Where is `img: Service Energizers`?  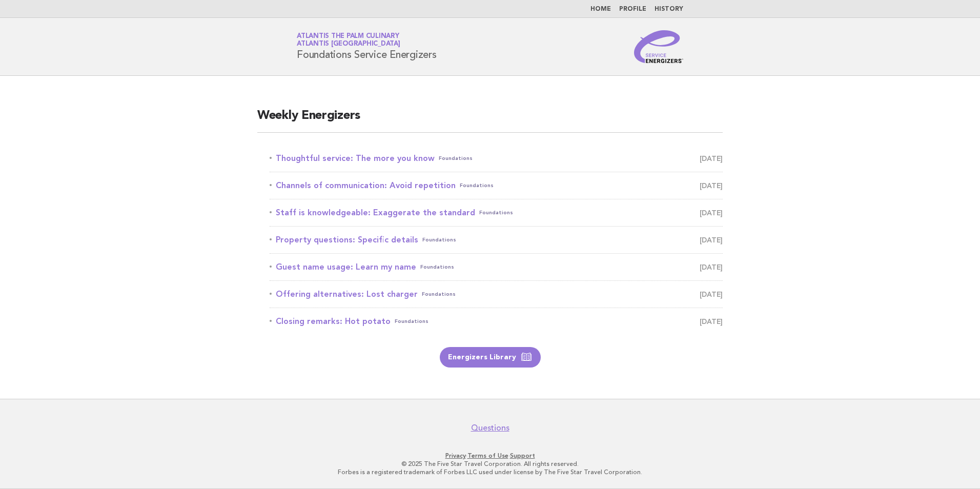 img: Service Energizers is located at coordinates (658, 47).